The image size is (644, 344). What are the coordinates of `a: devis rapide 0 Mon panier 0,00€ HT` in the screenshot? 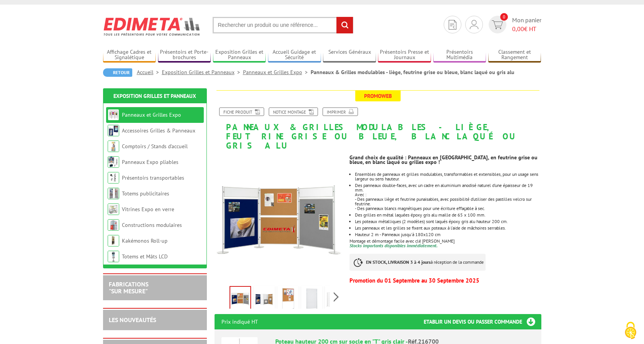 It's located at (514, 24).